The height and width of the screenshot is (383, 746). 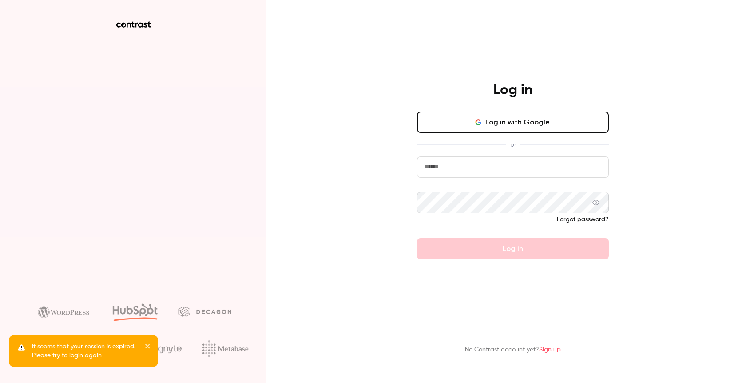 I want to click on h4: Log in, so click(x=513, y=90).